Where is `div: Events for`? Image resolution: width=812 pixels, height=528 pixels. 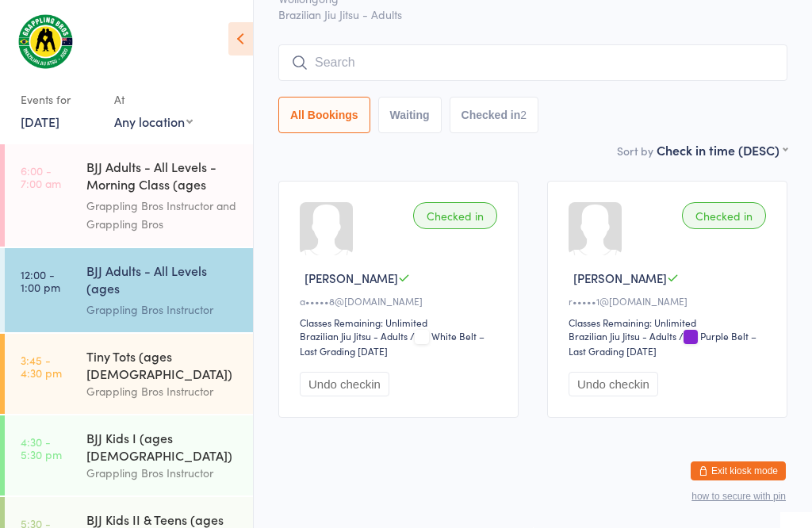
div: Events for is located at coordinates (59, 99).